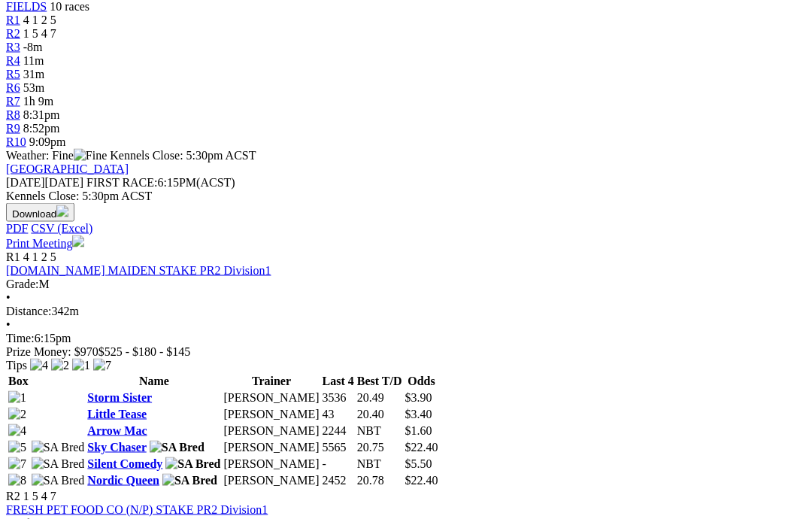 The height and width of the screenshot is (519, 812). I want to click on span: 53m, so click(34, 87).